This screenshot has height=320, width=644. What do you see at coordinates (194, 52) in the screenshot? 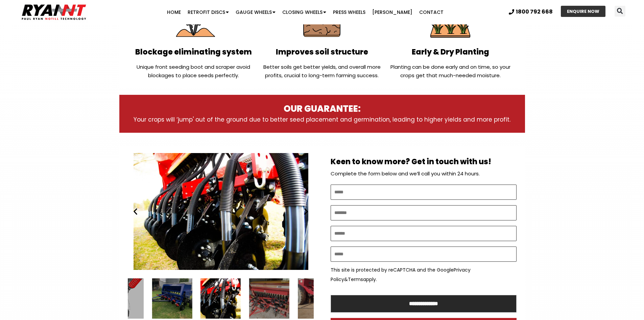
I see `h2: Blockage eliminating system` at bounding box center [194, 52].